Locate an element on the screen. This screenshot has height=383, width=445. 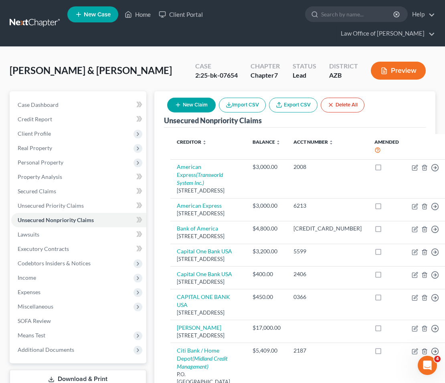
a: Balance unfold_more is located at coordinates (266, 142).